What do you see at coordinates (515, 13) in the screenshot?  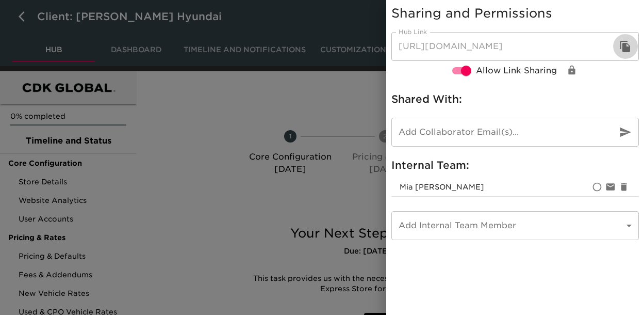 I see `h5: Sharing and Permissions` at bounding box center [515, 13].